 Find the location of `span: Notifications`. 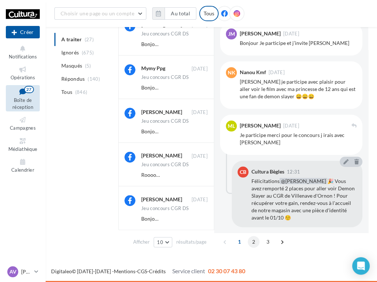

span: Notifications is located at coordinates (23, 57).